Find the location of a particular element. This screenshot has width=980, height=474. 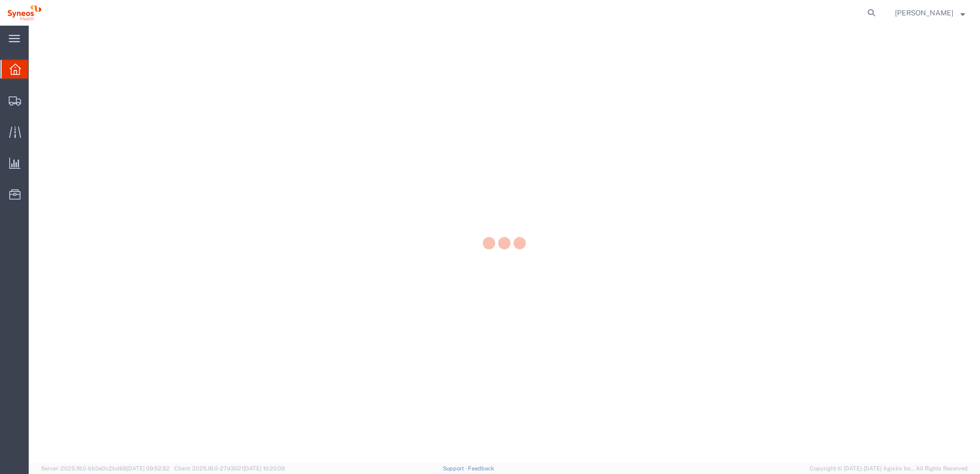

img: logo is located at coordinates (24, 12).